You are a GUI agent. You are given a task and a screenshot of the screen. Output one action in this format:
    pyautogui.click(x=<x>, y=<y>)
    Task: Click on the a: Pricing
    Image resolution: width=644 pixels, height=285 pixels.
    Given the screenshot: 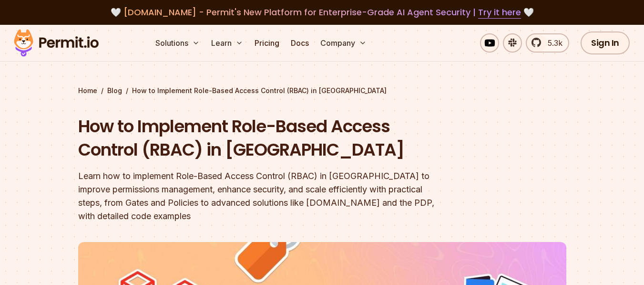 What is the action you would take?
    pyautogui.click(x=267, y=43)
    